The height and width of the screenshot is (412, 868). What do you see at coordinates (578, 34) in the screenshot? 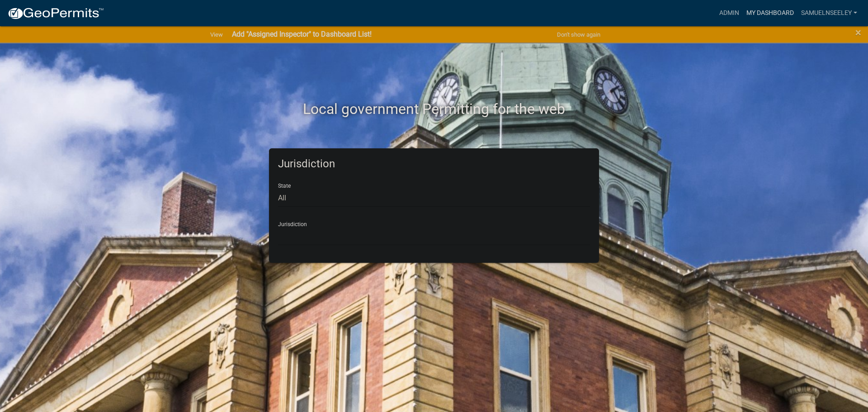
I see `button: Don't show again` at bounding box center [578, 34].